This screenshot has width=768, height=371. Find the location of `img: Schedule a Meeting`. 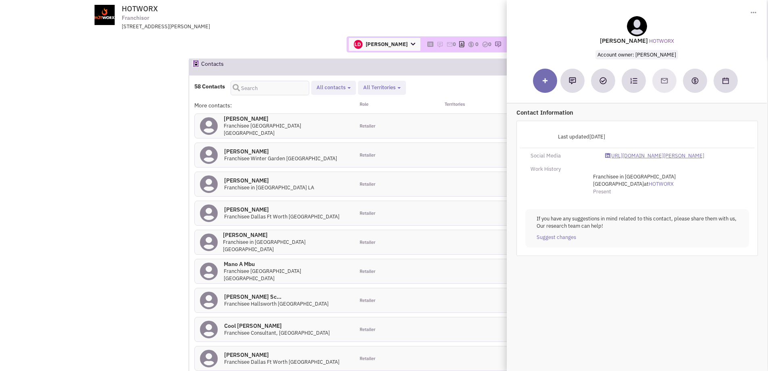

img: Schedule a Meeting is located at coordinates (726, 81).